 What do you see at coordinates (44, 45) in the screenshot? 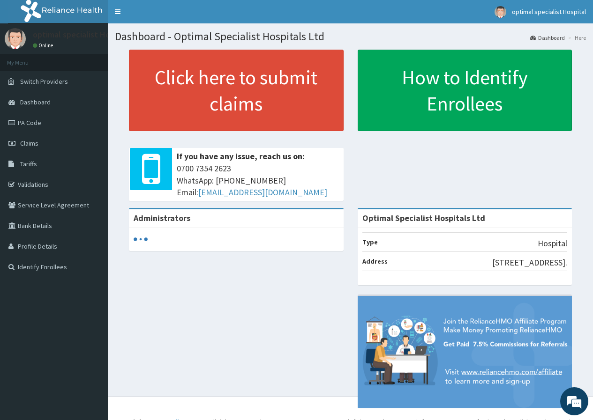
I see `a: Online` at bounding box center [44, 45].